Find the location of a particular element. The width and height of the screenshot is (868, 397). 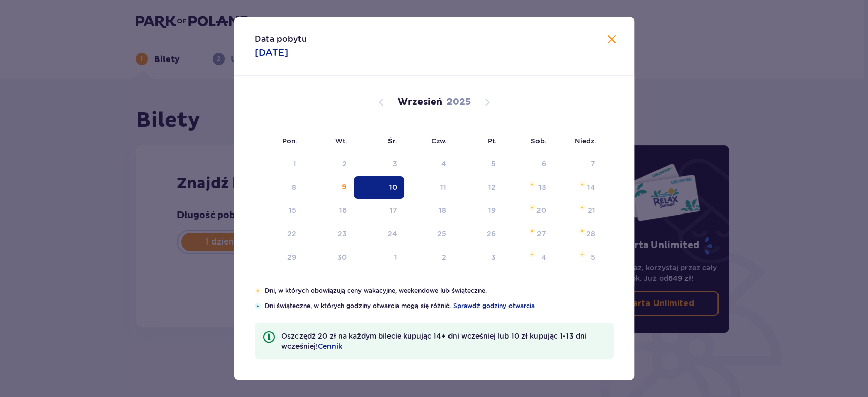

div: 10 is located at coordinates (393, 187).